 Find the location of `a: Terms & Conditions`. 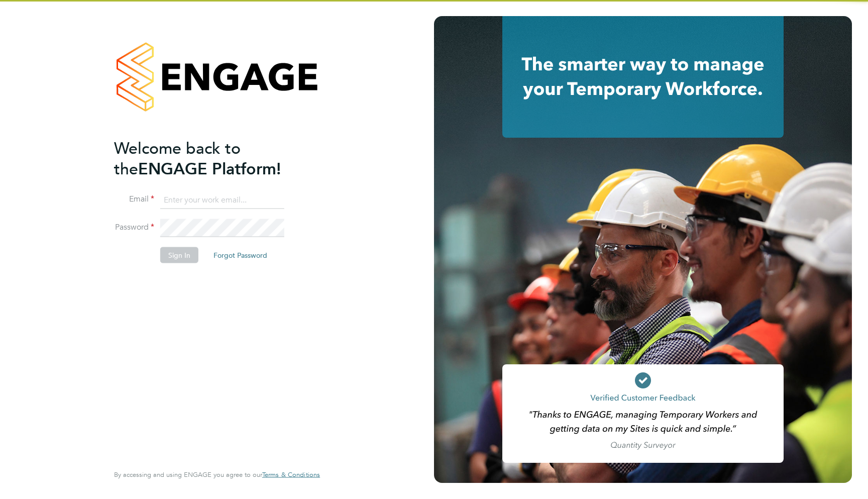

a: Terms & Conditions is located at coordinates (291, 475).